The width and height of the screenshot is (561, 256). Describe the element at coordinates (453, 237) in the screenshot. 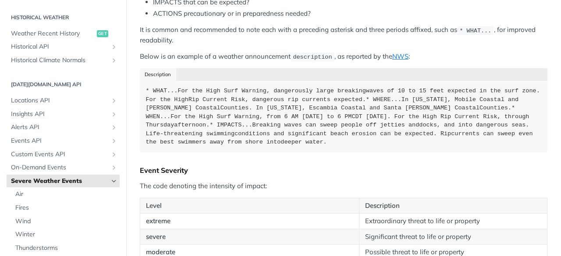

I see `td: Significant threat to life or property` at that location.